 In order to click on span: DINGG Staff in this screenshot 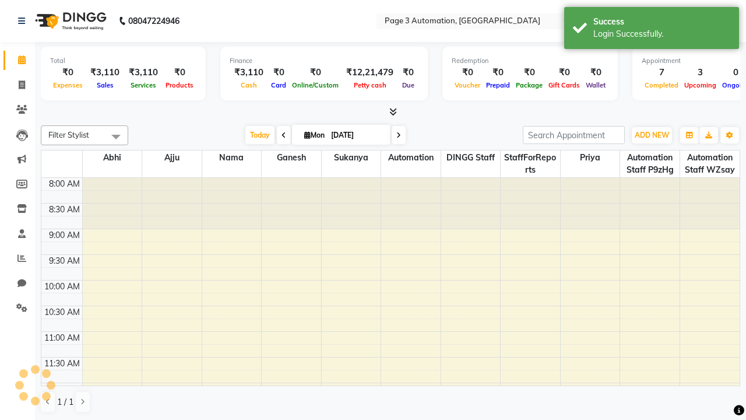, I will do `click(471, 157)`.